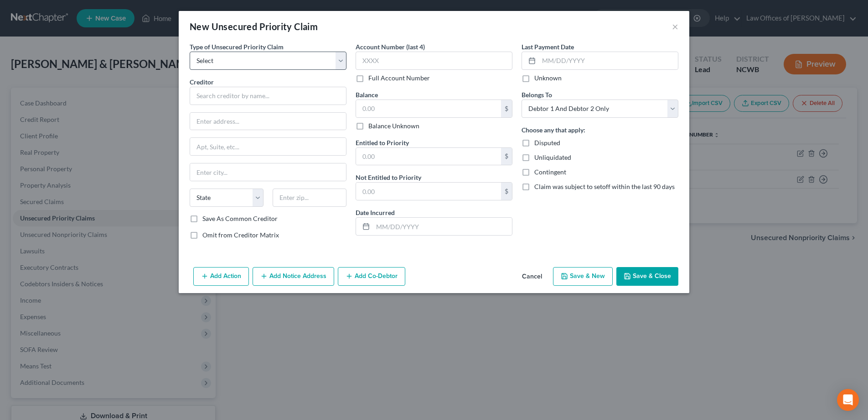  I want to click on span: Contingent, so click(550, 172).